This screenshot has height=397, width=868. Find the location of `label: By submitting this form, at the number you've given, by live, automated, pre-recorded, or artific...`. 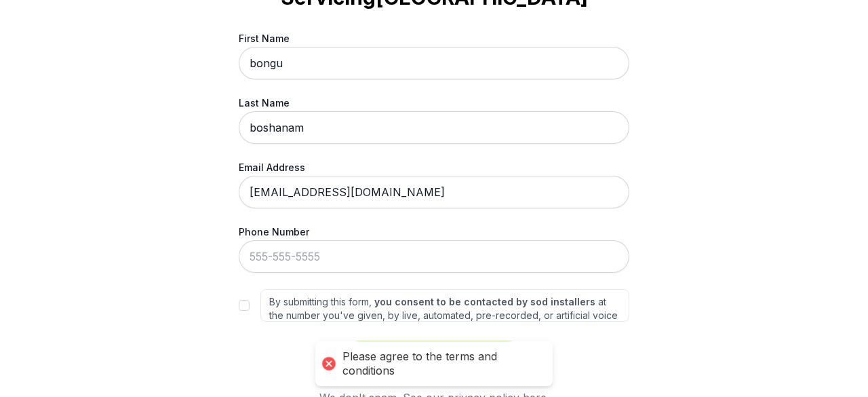

label: By submitting this form, at the number you've given, by live, automated, pre-recorded, or artific... is located at coordinates (445, 306).